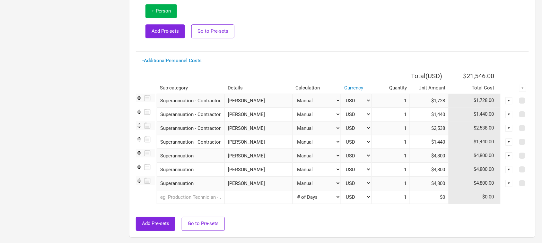 Image resolution: width=542 pixels, height=243 pixels. I want to click on a: - Additional Personnel Costs, so click(172, 61).